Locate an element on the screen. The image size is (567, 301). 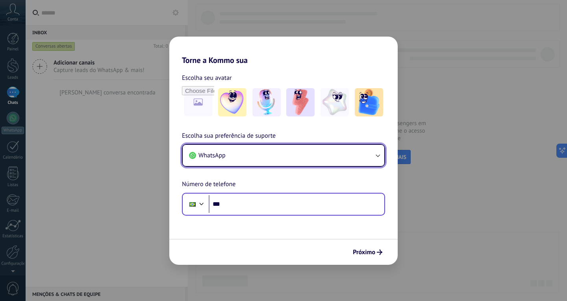
span: Próximo is located at coordinates (364, 252).